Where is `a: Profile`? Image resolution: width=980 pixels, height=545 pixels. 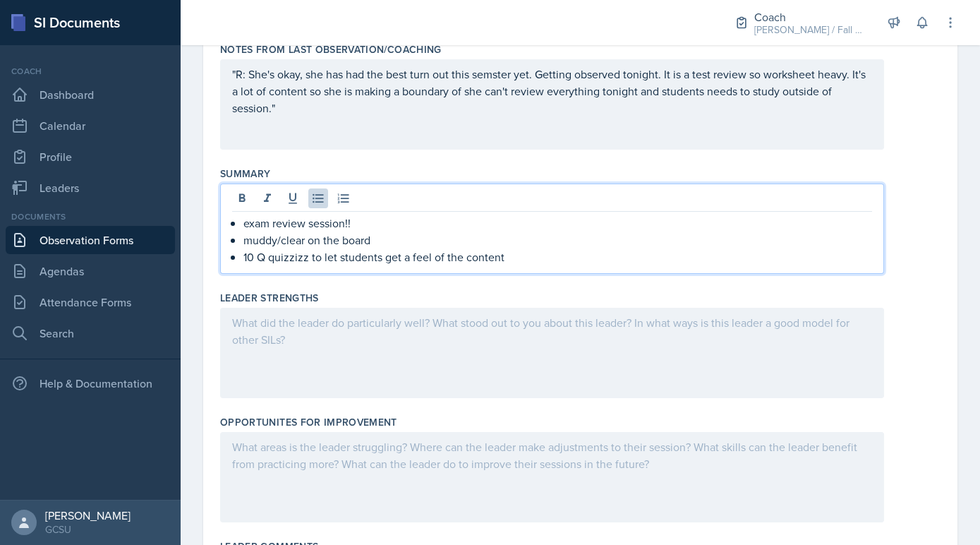
a: Profile is located at coordinates (90, 157).